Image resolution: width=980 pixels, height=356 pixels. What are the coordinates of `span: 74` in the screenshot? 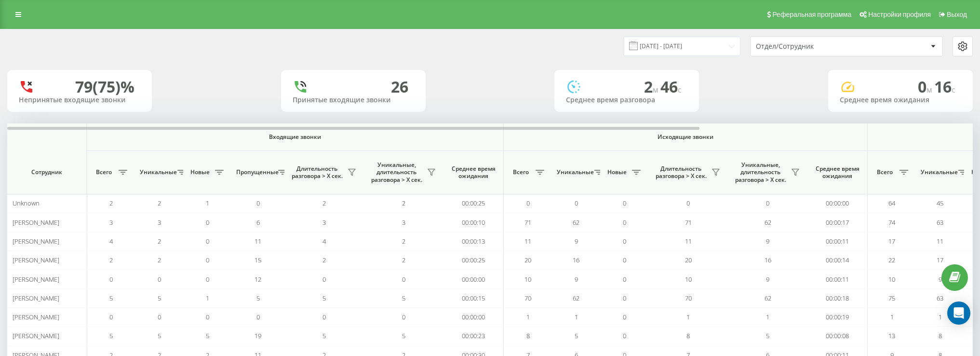 It's located at (891, 223).